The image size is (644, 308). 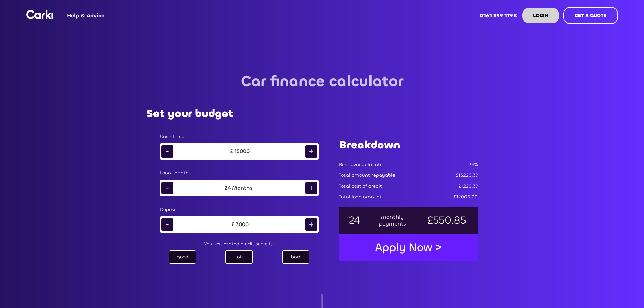 What do you see at coordinates (242, 151) in the screenshot?
I see `div: 15000` at bounding box center [242, 151].